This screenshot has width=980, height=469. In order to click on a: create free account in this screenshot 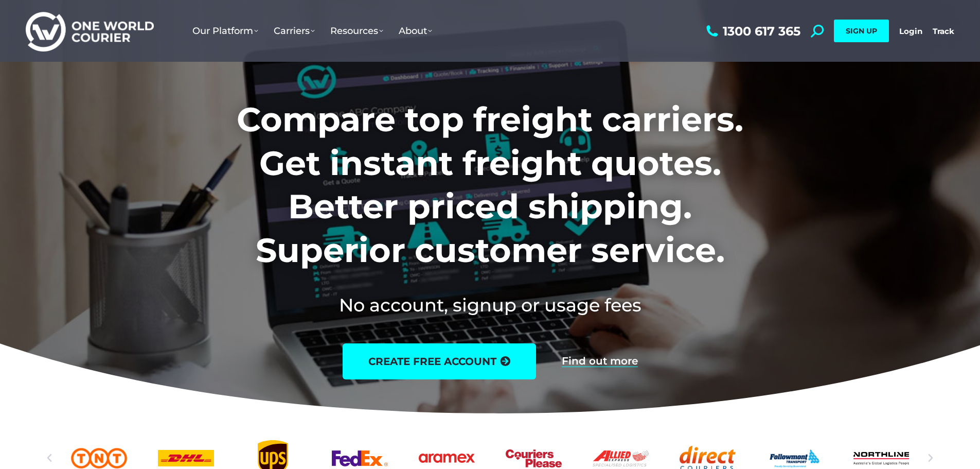, I will do `click(439, 361)`.